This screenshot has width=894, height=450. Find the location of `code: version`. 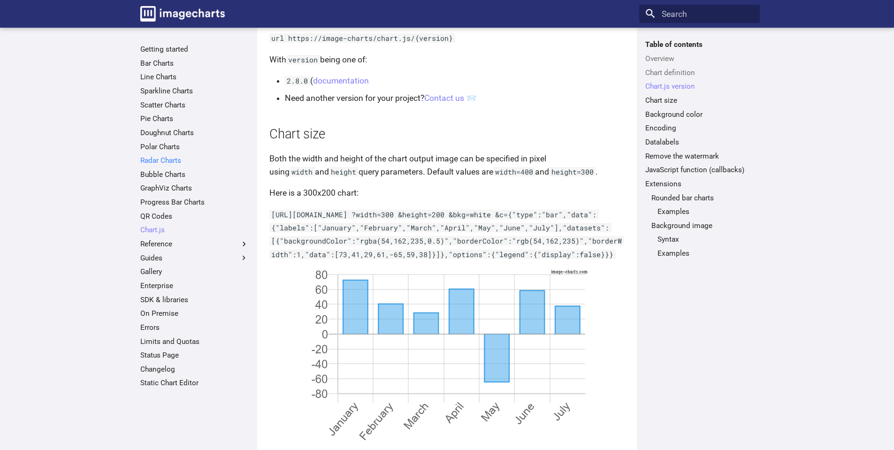

code: version is located at coordinates (303, 60).